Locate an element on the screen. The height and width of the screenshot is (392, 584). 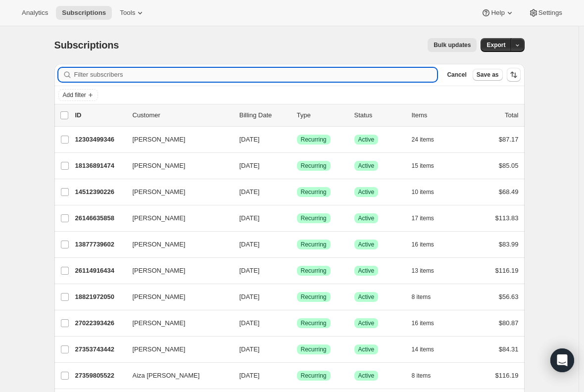
button: Help is located at coordinates (497, 13).